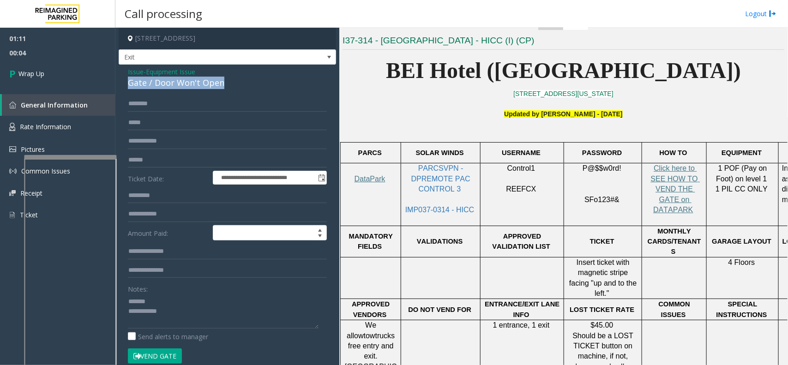  What do you see at coordinates (163, 13) in the screenshot?
I see `h3: Call processing` at bounding box center [163, 13].